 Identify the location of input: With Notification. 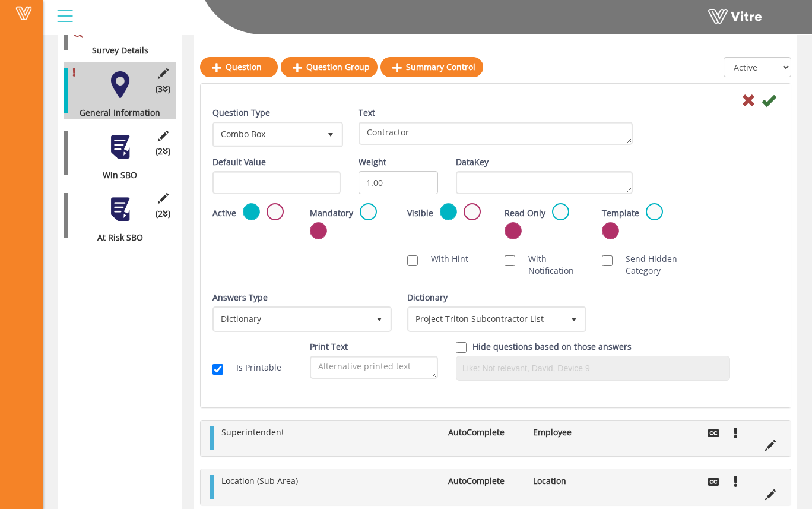
(510, 261).